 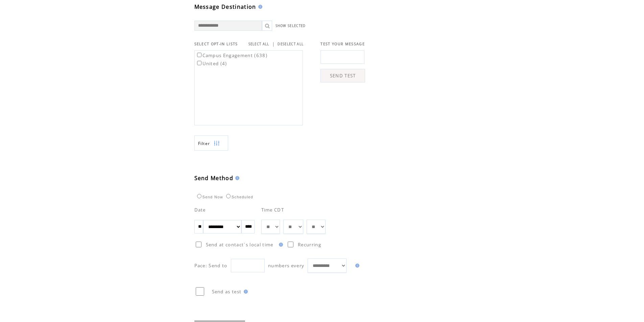 I want to click on span: Message Destination, so click(x=225, y=7).